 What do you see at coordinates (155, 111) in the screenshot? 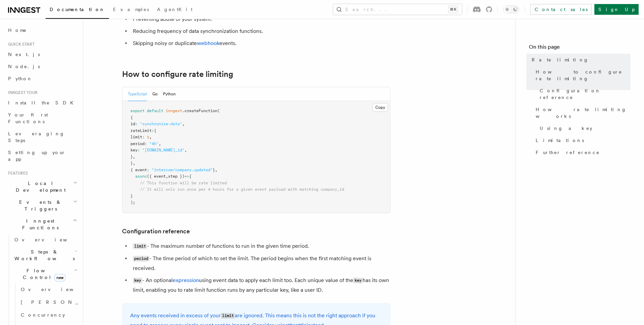
I see `span: default` at bounding box center [155, 111].